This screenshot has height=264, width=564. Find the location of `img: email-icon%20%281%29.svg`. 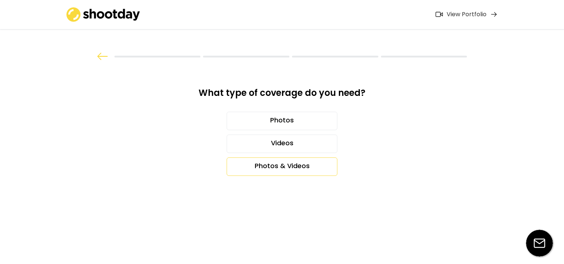

img: email-icon%20%281%29.svg is located at coordinates (539, 243).